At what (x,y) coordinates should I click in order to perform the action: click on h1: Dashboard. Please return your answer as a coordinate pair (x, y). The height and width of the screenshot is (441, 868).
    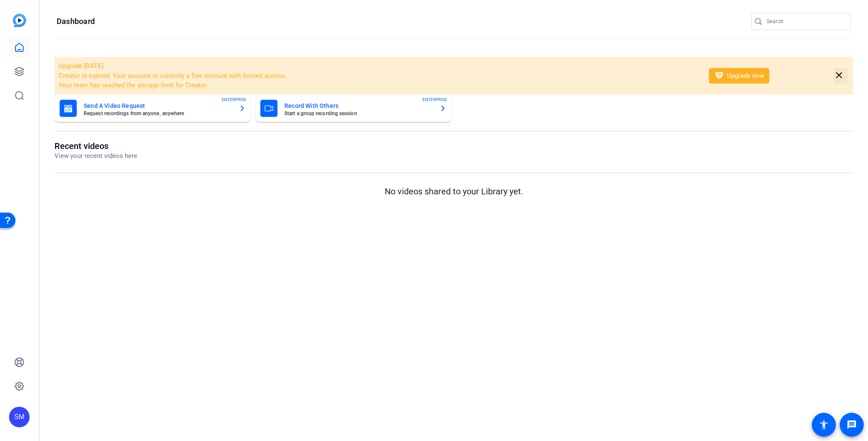
    Looking at the image, I should click on (76, 21).